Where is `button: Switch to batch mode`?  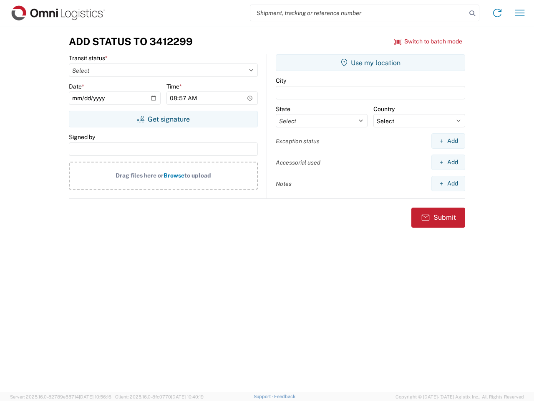 button: Switch to batch mode is located at coordinates (428, 41).